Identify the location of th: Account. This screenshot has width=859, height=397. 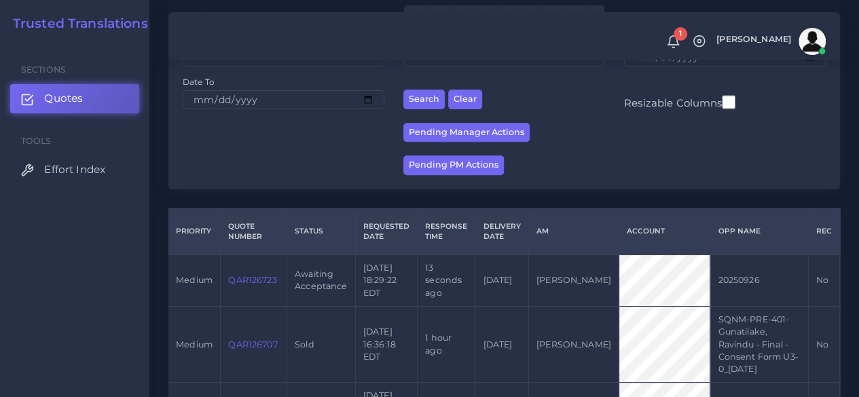
(664, 232).